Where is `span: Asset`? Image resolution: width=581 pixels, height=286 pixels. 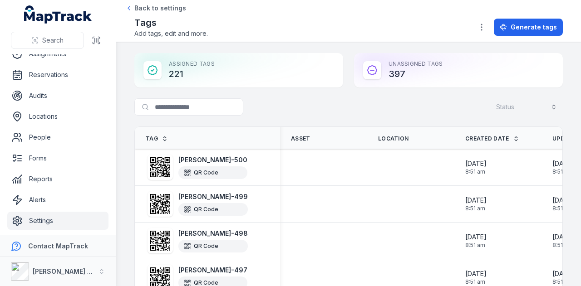 span: Asset is located at coordinates (300, 139).